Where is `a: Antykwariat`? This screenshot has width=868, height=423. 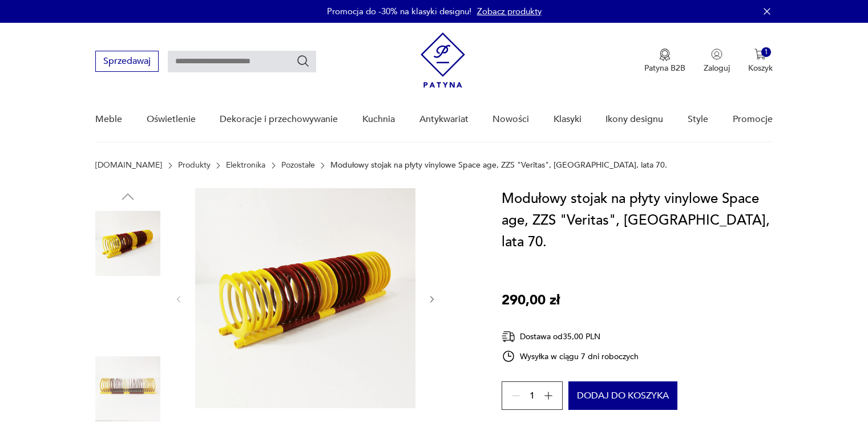 a: Antykwariat is located at coordinates (444, 119).